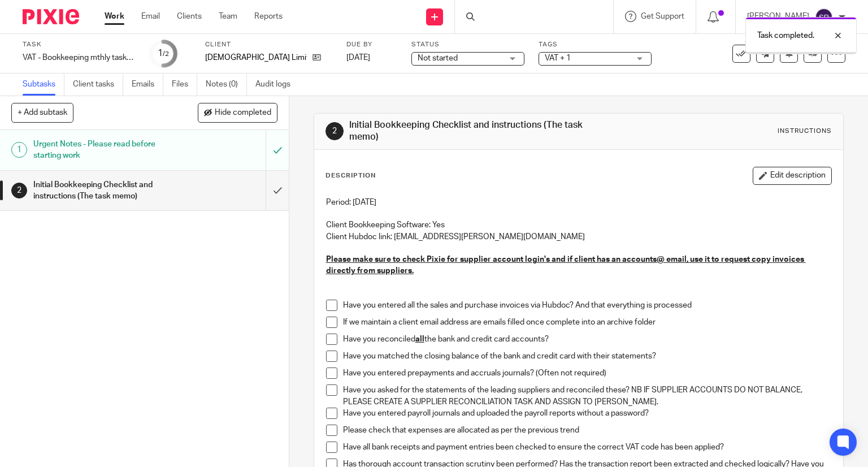 This screenshot has width=868, height=467. I want to click on a: Emails, so click(147, 84).